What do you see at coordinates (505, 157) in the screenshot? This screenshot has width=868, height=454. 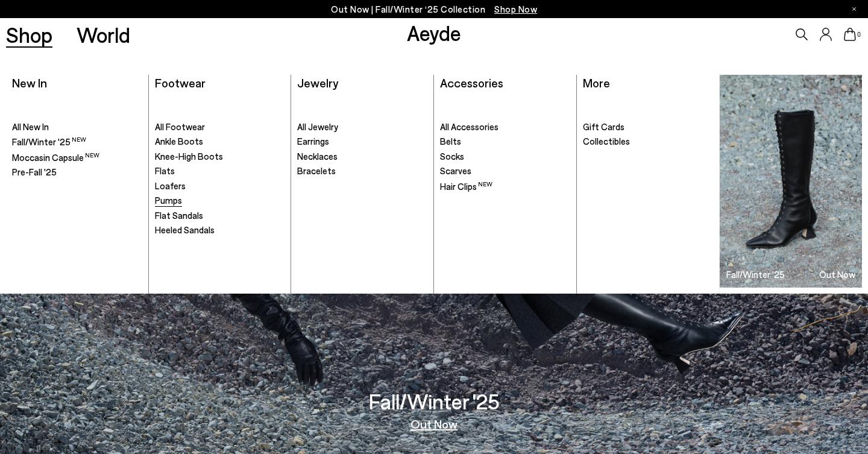 I see `a: Socks` at bounding box center [505, 157].